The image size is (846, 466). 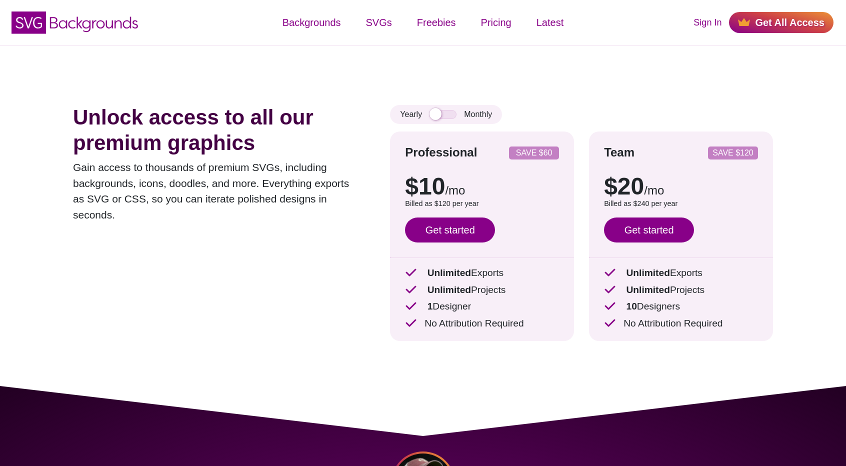 What do you see at coordinates (681, 204) in the screenshot?
I see `p: Billed as $240 per year` at bounding box center [681, 204].